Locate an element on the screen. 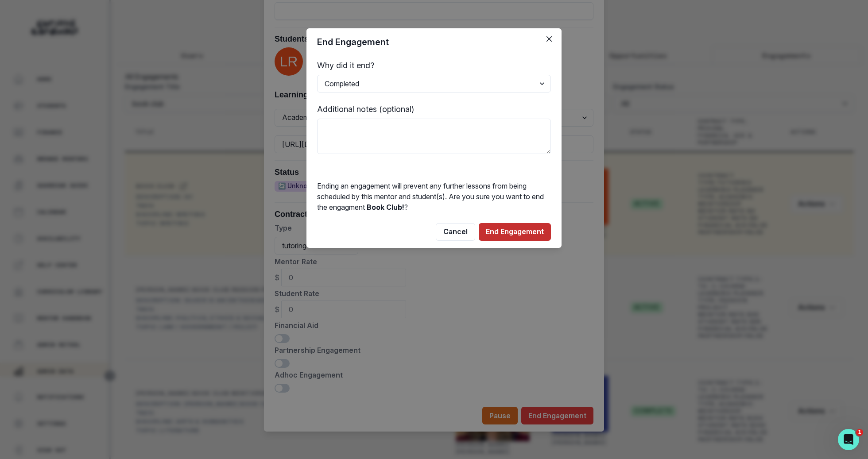 This screenshot has width=868, height=459. p: Why did it end? is located at coordinates (434, 65).